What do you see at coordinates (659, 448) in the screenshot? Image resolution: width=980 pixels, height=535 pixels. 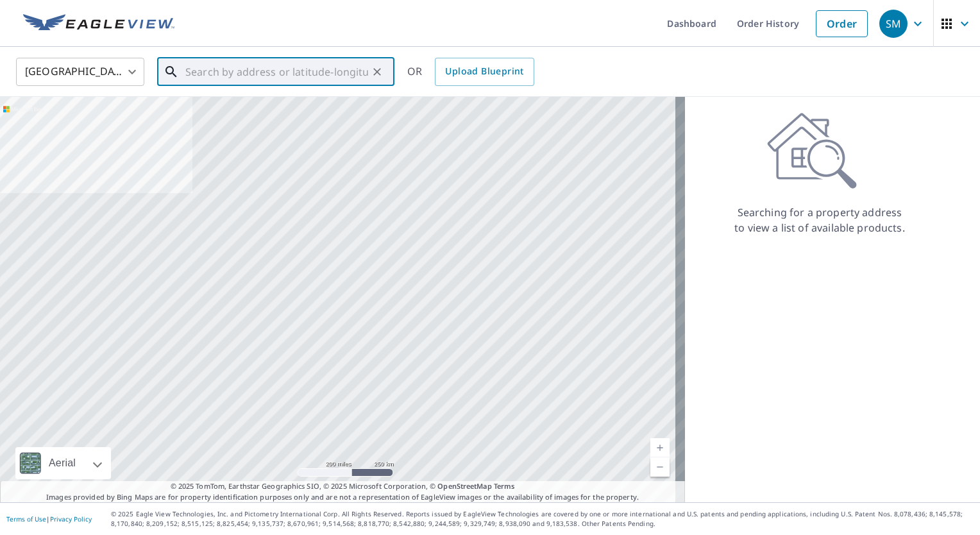 I see `a: Current Level 5, Zoom In` at bounding box center [659, 448].